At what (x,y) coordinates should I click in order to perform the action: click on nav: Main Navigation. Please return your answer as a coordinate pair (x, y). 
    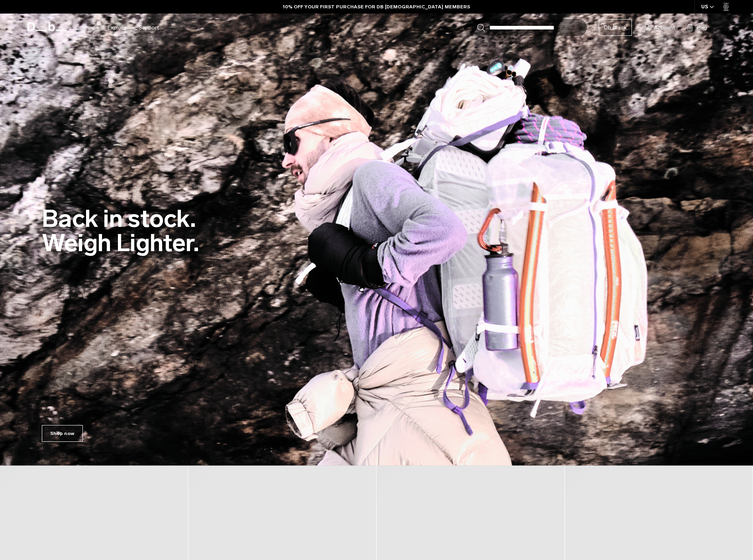
    Looking at the image, I should click on (120, 28).